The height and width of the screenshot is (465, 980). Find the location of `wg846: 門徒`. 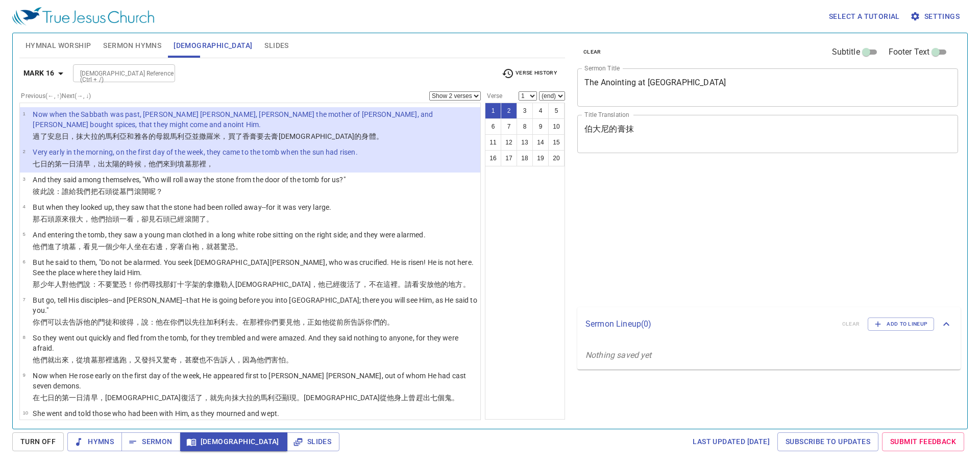

wg846: 門徒 is located at coordinates (246, 322).